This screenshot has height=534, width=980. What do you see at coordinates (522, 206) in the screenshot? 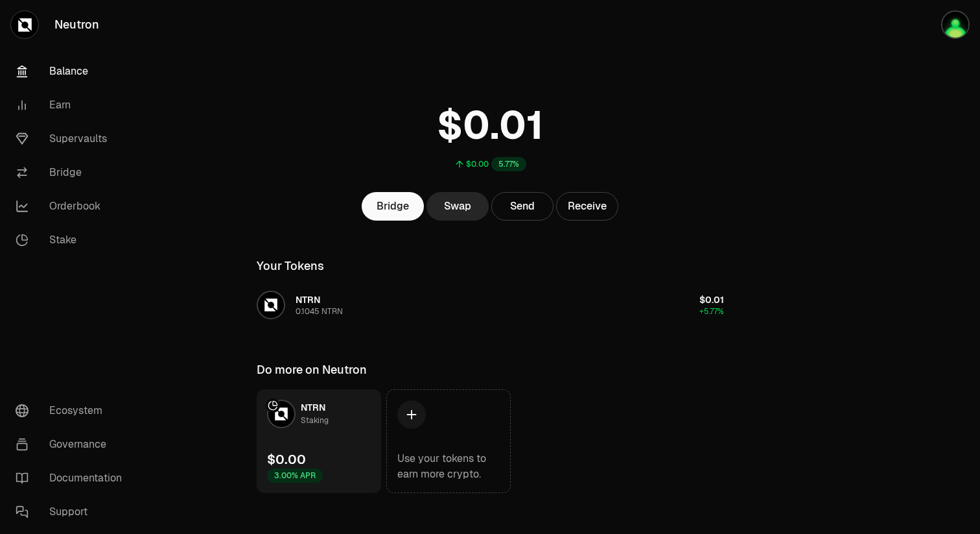
I see `button: Send` at bounding box center [522, 206].